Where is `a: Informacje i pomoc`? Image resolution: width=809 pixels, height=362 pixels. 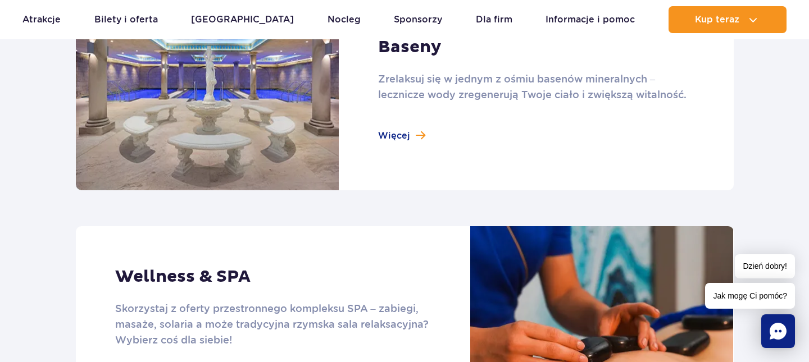 a: Informacje i pomoc is located at coordinates (590, 20).